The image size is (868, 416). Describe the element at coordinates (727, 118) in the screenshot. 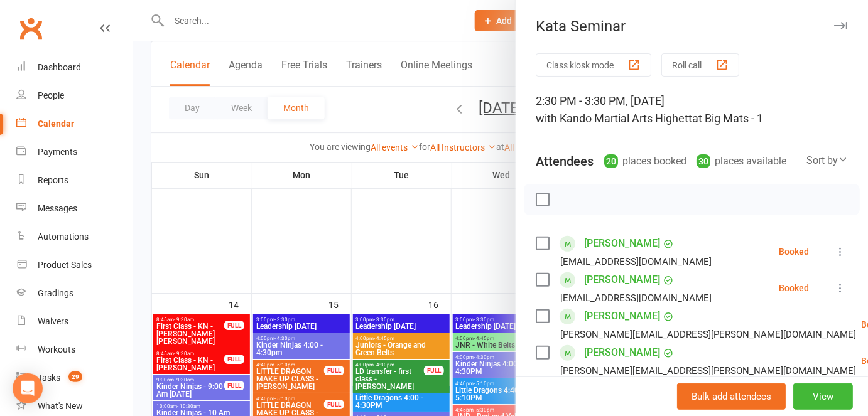

I see `span: at Big Mats - 1` at that location.